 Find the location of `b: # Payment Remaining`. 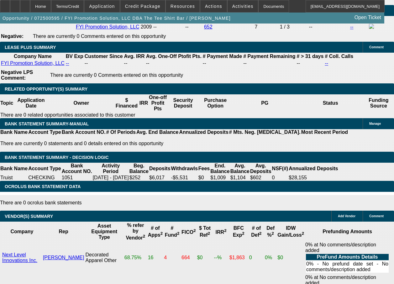

b: # Payment Remaining is located at coordinates (269, 56).